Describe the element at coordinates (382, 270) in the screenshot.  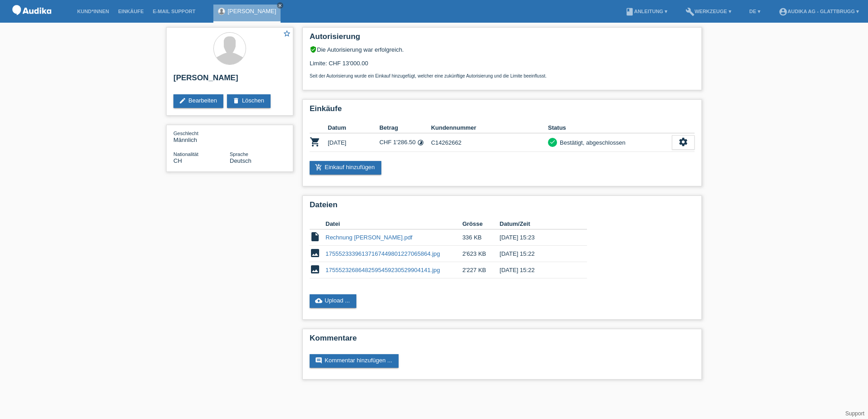
I see `a: 17555232686482595459230529904141.jpg` at that location.